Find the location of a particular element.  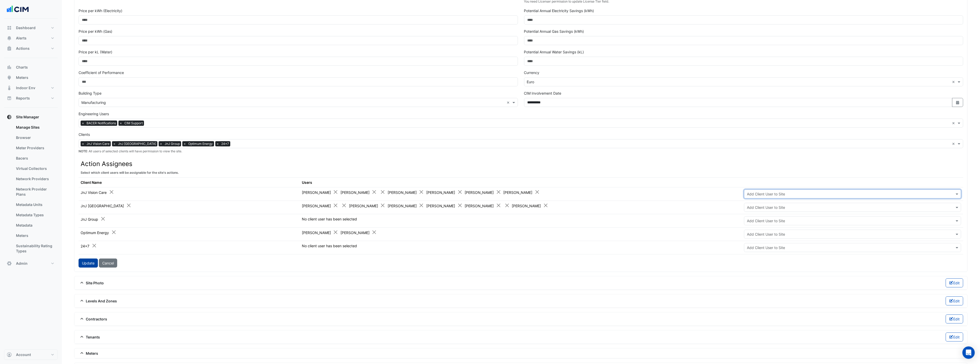

app-icon: Charts is located at coordinates (9, 67).